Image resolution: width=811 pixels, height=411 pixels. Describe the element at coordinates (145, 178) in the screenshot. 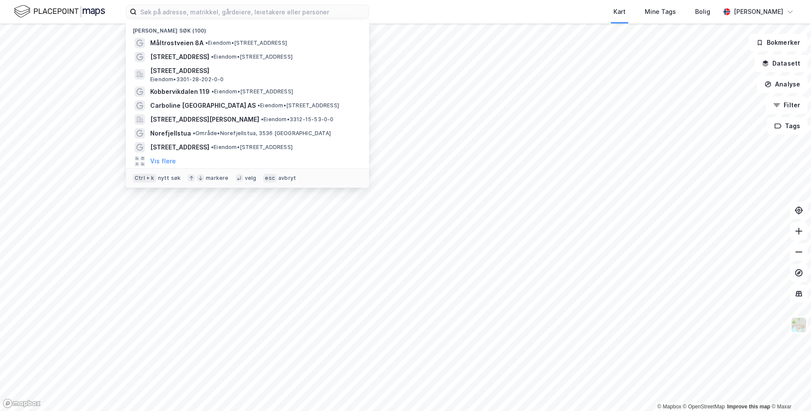

I see `div: Ctrl + k` at that location.